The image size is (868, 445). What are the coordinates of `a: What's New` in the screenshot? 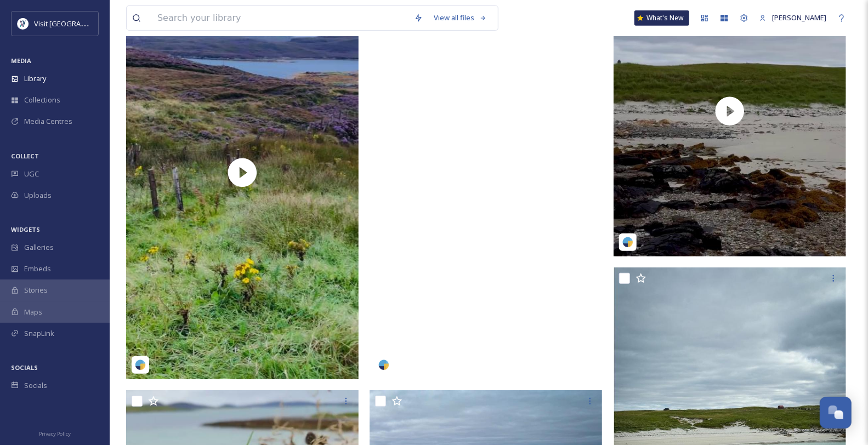 It's located at (662, 18).